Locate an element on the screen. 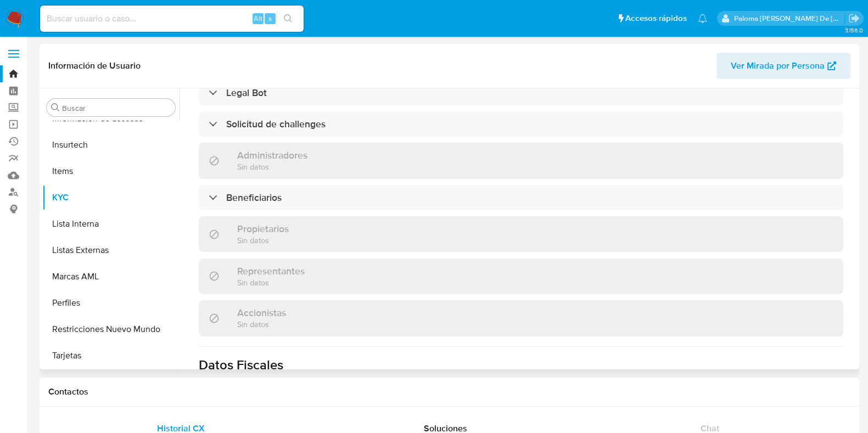  h3: Beneficiarios is located at coordinates (254, 198).